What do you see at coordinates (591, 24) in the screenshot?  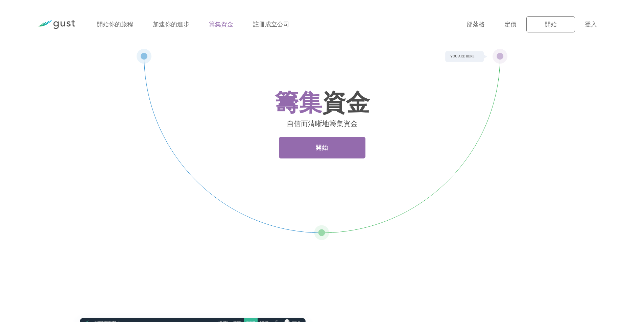 I see `a: 登入` at bounding box center [591, 24].